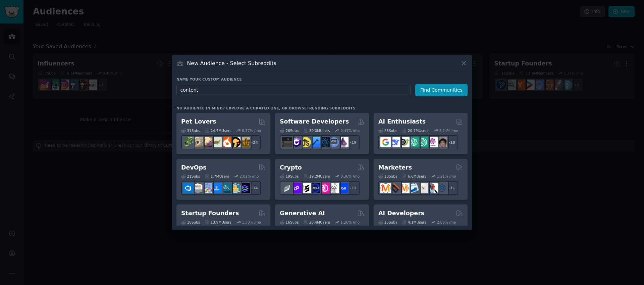  I want to click on div: + 18, so click(451, 142).